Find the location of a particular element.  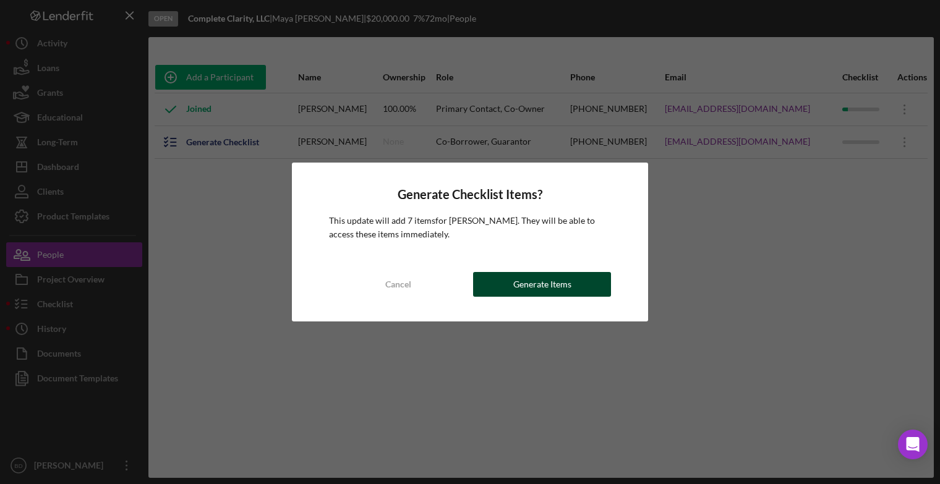

div: Generate Items is located at coordinates (542, 284).